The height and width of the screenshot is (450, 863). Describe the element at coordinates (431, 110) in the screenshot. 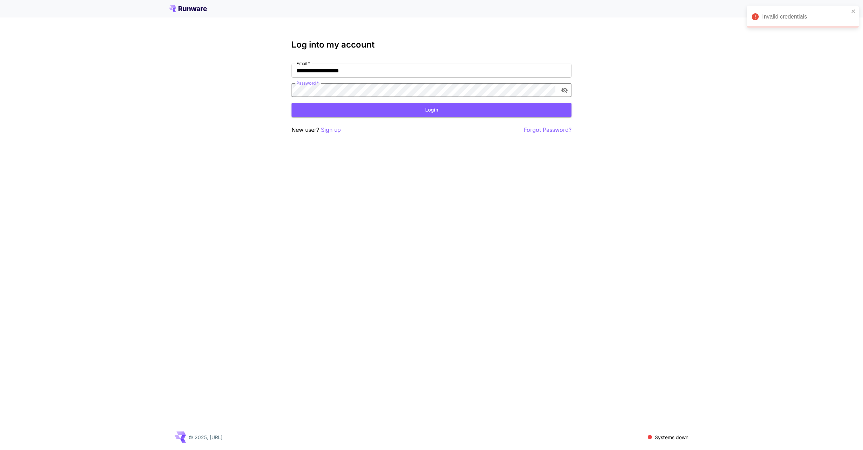

I see `button: Login` at that location.